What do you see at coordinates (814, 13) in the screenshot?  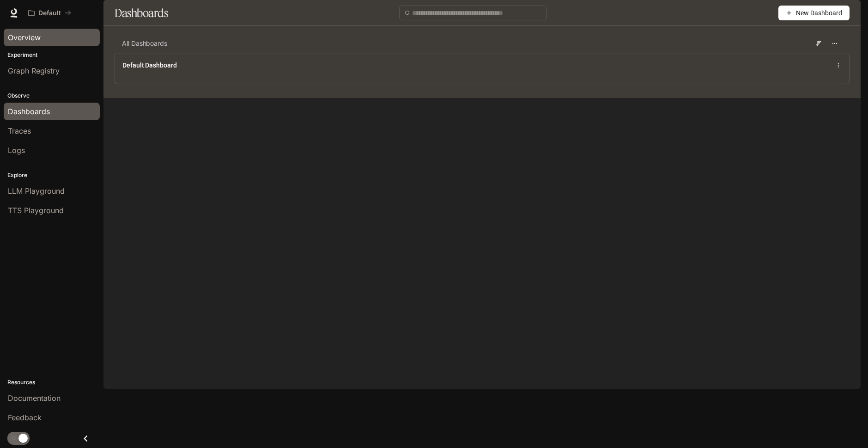 I see `button: New Dashboard` at bounding box center [814, 13].